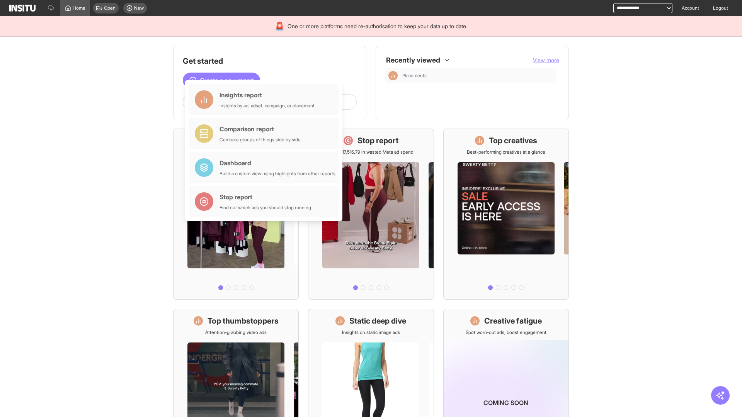 The image size is (742, 417). I want to click on span: Create a new report, so click(227, 80).